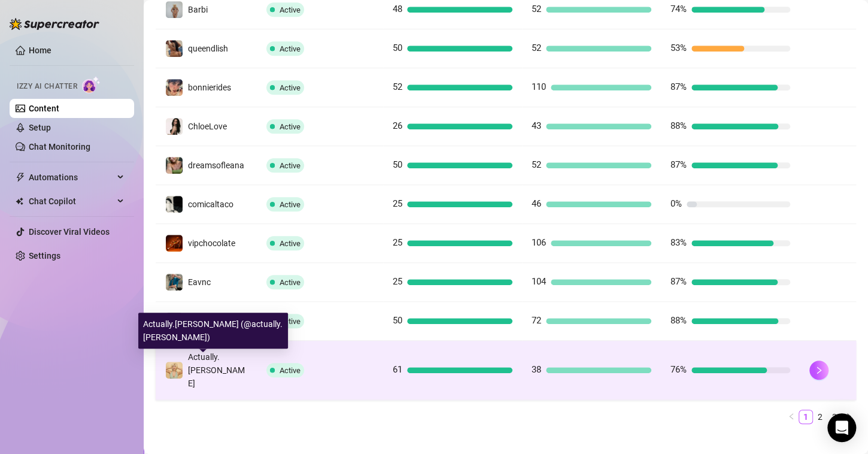 This screenshot has width=868, height=454. What do you see at coordinates (210, 87) in the screenshot?
I see `span: bonnierides` at bounding box center [210, 87].